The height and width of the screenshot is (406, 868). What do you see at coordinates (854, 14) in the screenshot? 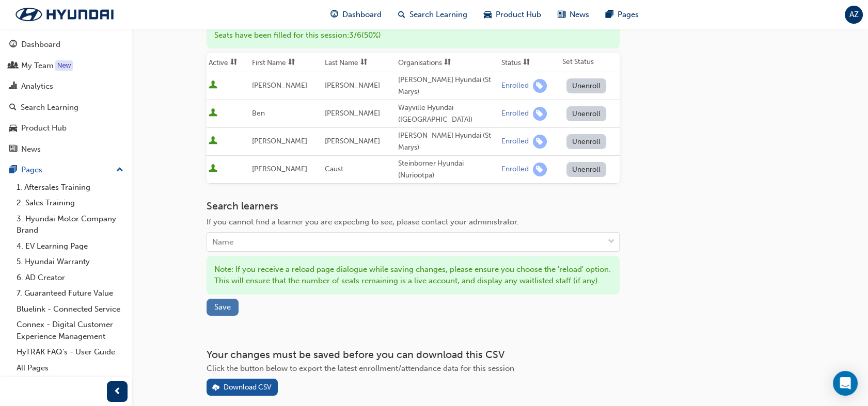
I see `span: AZ` at bounding box center [854, 14].